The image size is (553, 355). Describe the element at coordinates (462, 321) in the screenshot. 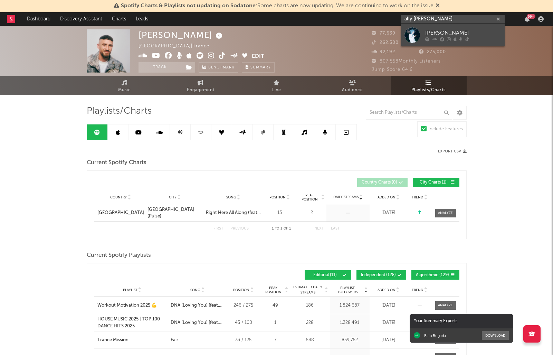

I see `div: Your Summary Exports` at that location.